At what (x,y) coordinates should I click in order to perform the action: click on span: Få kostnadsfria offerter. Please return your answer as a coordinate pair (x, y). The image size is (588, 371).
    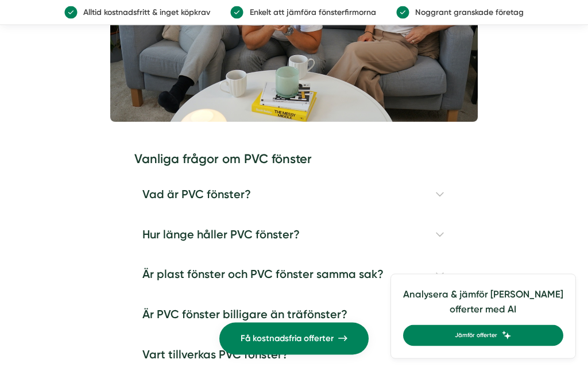
    Looking at the image, I should click on (287, 339).